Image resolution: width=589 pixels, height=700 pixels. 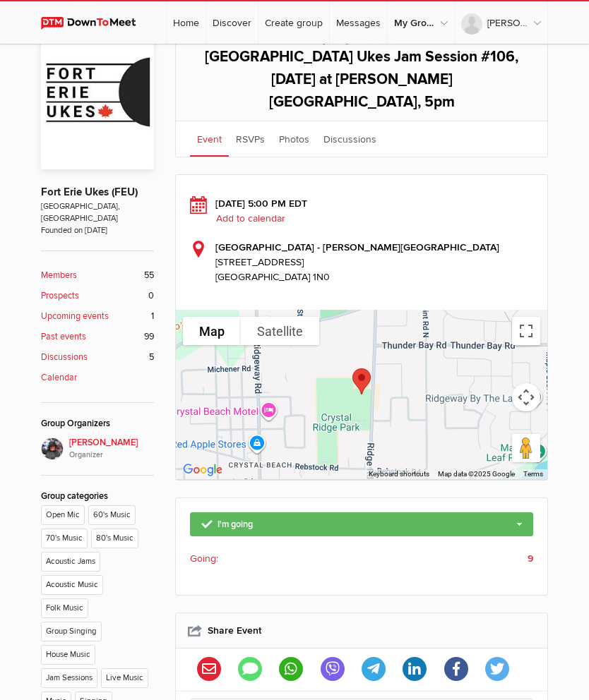 I want to click on span: 5, so click(x=151, y=357).